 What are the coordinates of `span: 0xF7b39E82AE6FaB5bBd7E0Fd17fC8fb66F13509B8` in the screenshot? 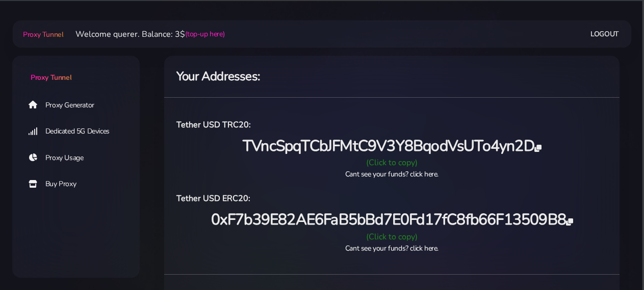 It's located at (392, 219).